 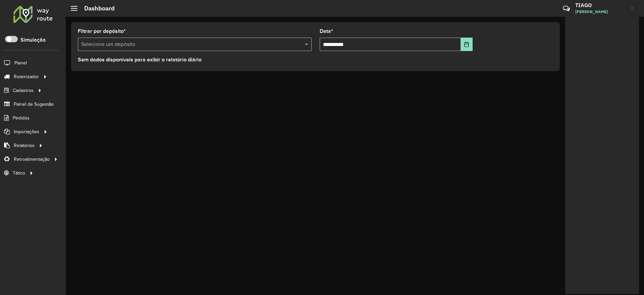 I want to click on label: Data, so click(x=327, y=31).